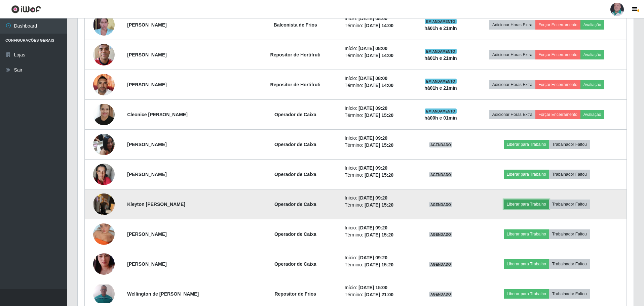  Describe the element at coordinates (104, 264) in the screenshot. I see `img: 1754840116013.jpeg` at that location.